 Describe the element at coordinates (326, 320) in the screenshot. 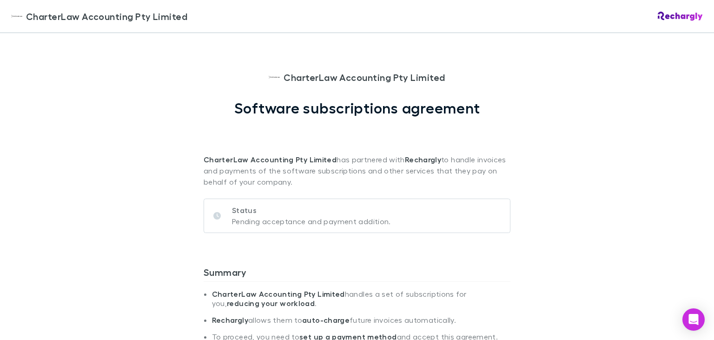

I see `strong: auto-charge` at that location.